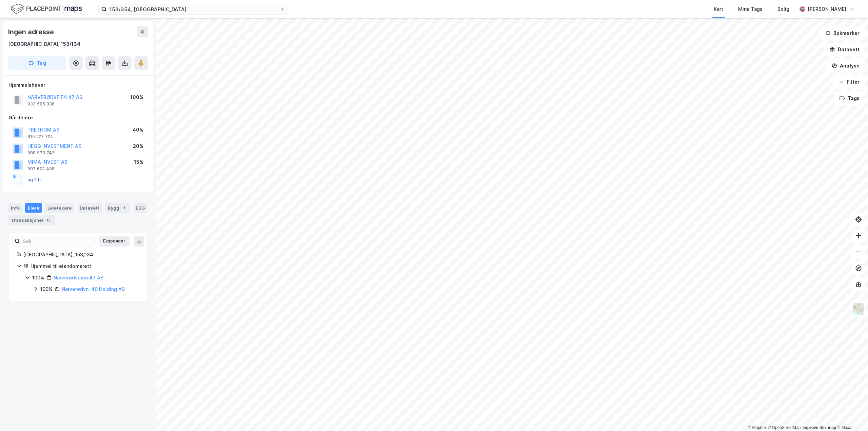  Describe the element at coordinates (124, 208) in the screenshot. I see `div: 1` at that location.